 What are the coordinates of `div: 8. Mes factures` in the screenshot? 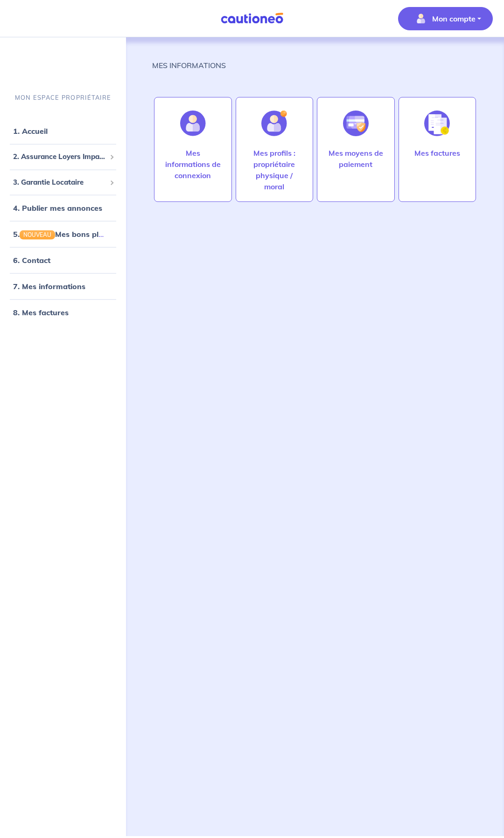 It's located at (63, 313).